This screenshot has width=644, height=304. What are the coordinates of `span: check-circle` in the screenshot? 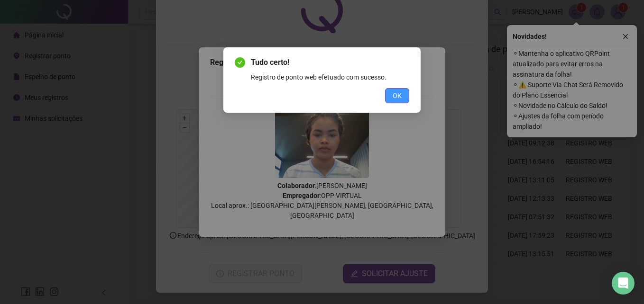 It's located at (240, 62).